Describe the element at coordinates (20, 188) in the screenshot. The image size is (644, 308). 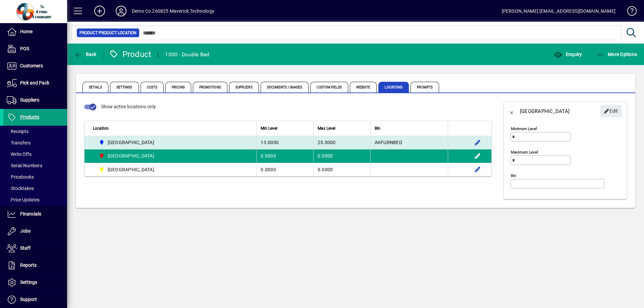
I see `span: Stocktakes` at that location.